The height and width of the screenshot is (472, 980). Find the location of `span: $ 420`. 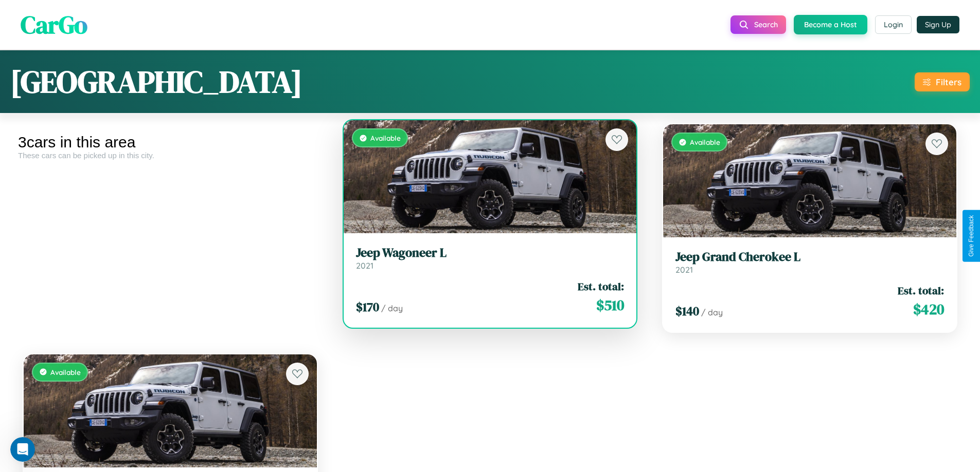

span: $ 420 is located at coordinates (928, 309).